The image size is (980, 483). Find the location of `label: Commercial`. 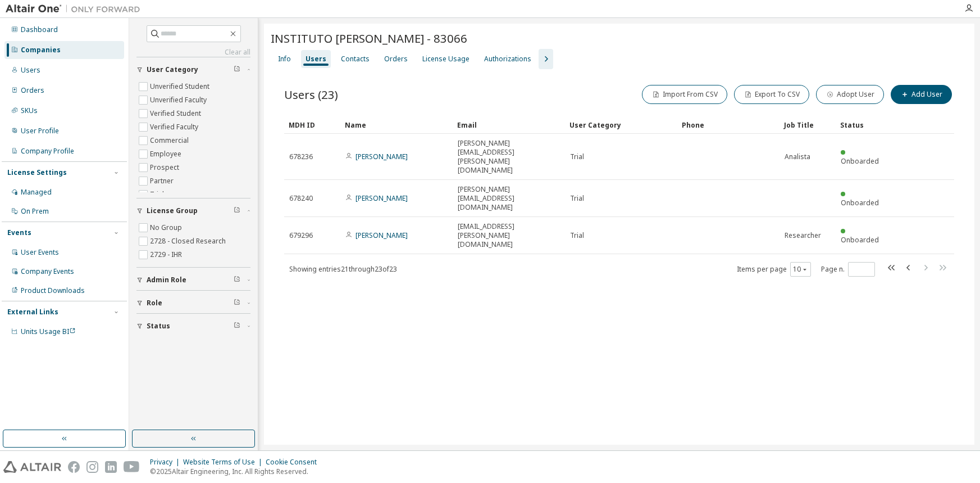

label: Commercial is located at coordinates (170, 140).